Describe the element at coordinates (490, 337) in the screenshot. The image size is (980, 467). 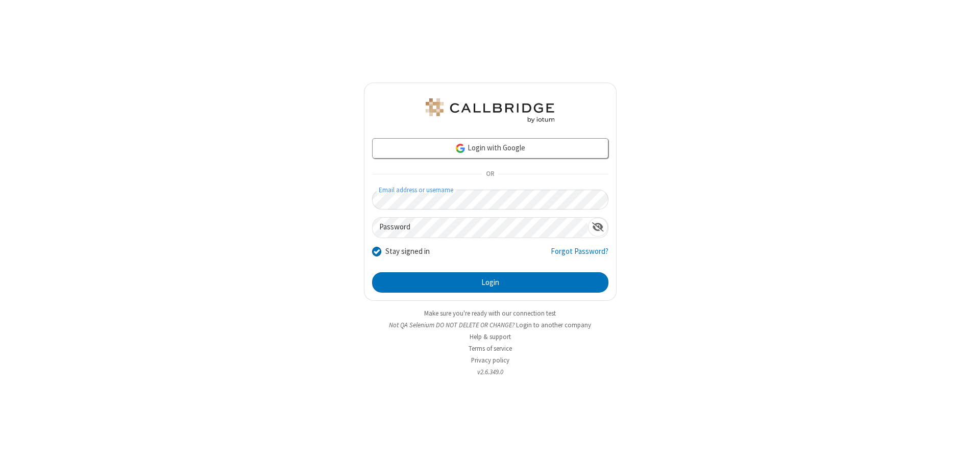
I see `a: Help & support` at that location.